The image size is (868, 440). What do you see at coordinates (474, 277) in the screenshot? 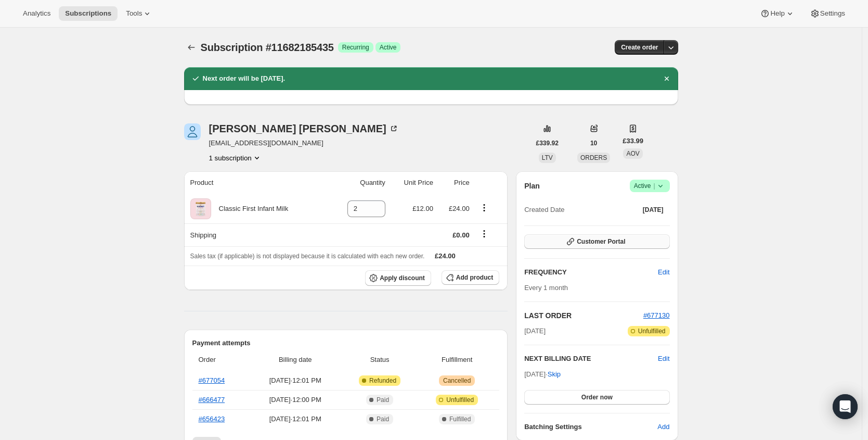
I see `span: Add product` at bounding box center [474, 277].